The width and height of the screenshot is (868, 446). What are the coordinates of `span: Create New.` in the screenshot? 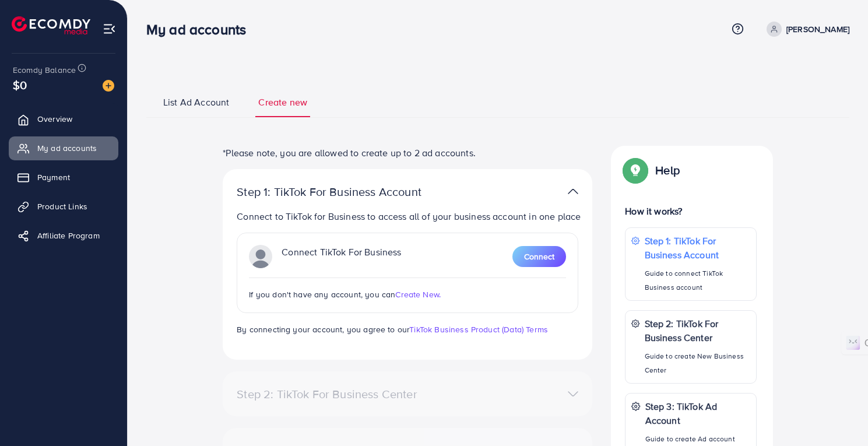 It's located at (418, 295).